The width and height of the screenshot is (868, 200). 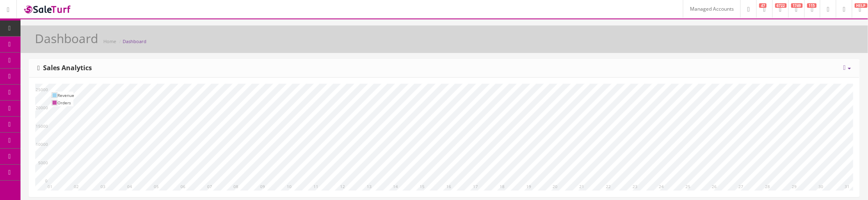 What do you see at coordinates (66, 95) in the screenshot?
I see `td: Revenue` at bounding box center [66, 95].